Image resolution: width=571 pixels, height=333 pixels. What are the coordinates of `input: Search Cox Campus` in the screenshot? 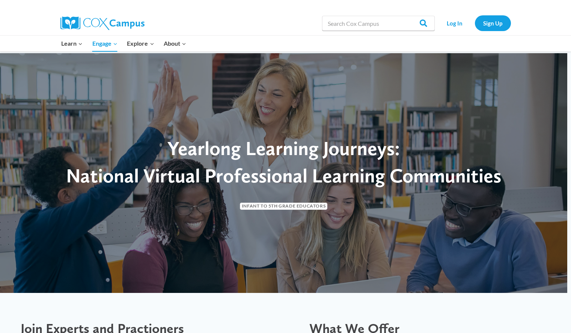 It's located at (378, 23).